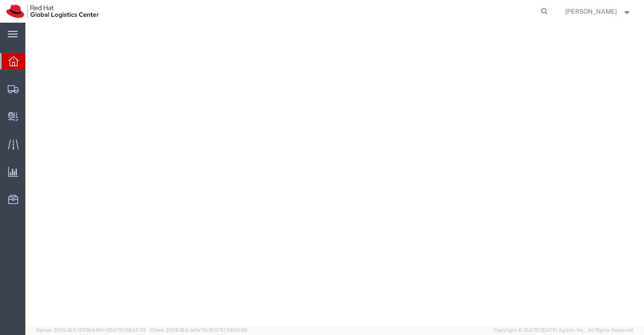 This screenshot has height=335, width=644. What do you see at coordinates (53, 11) in the screenshot?
I see `img: logo` at bounding box center [53, 11].